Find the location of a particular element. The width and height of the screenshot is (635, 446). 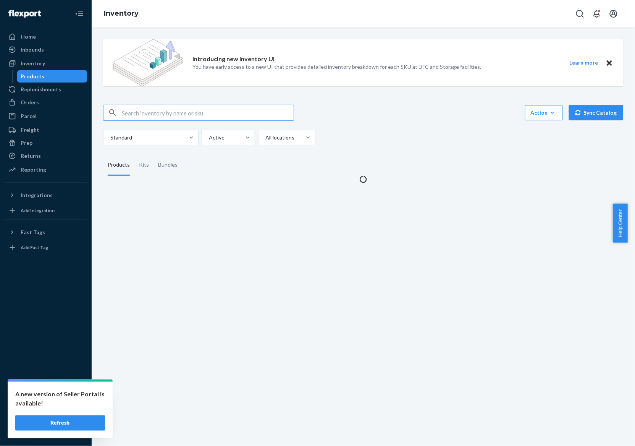

input: Search inventory by name or sku is located at coordinates (208, 113).